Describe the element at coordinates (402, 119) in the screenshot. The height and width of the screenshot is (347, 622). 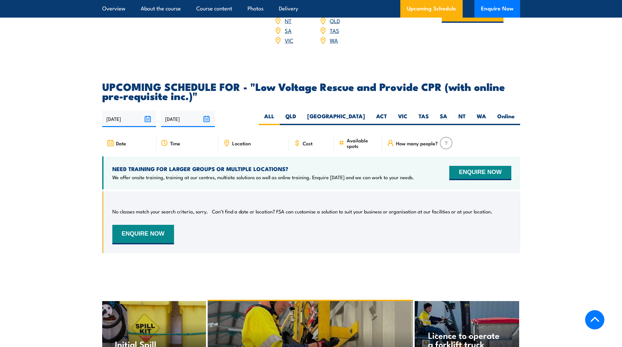
I see `label: VIC` at that location.